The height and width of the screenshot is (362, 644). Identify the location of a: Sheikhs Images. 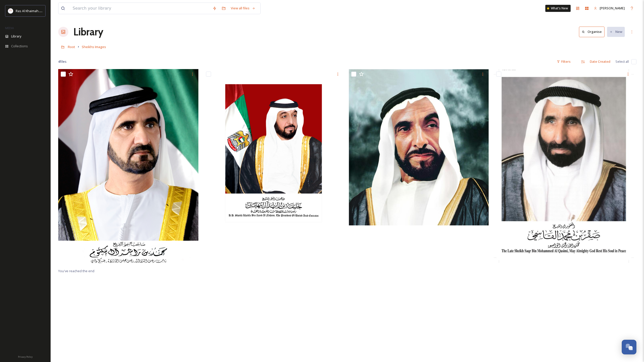
(94, 47).